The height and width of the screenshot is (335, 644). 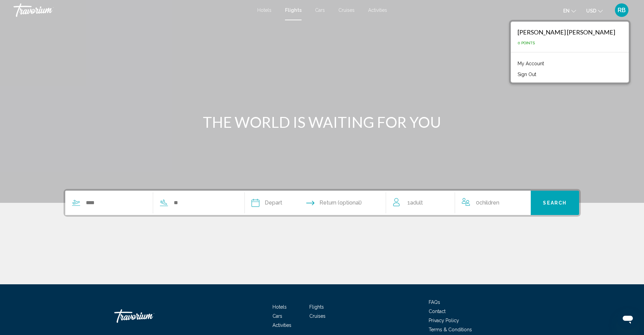 What do you see at coordinates (266, 203) in the screenshot?
I see `button: Depart date` at bounding box center [266, 203].